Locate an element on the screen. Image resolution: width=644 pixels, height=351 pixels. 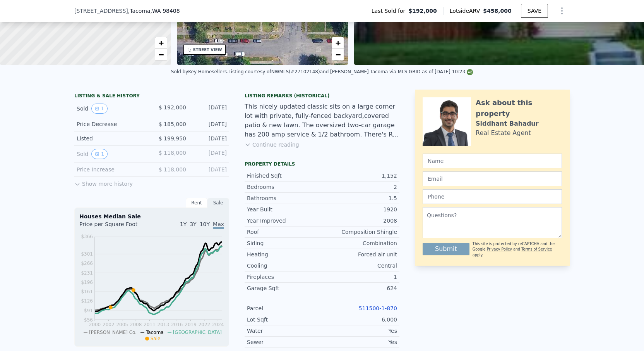
tspan: $231 is located at coordinates (87, 273).